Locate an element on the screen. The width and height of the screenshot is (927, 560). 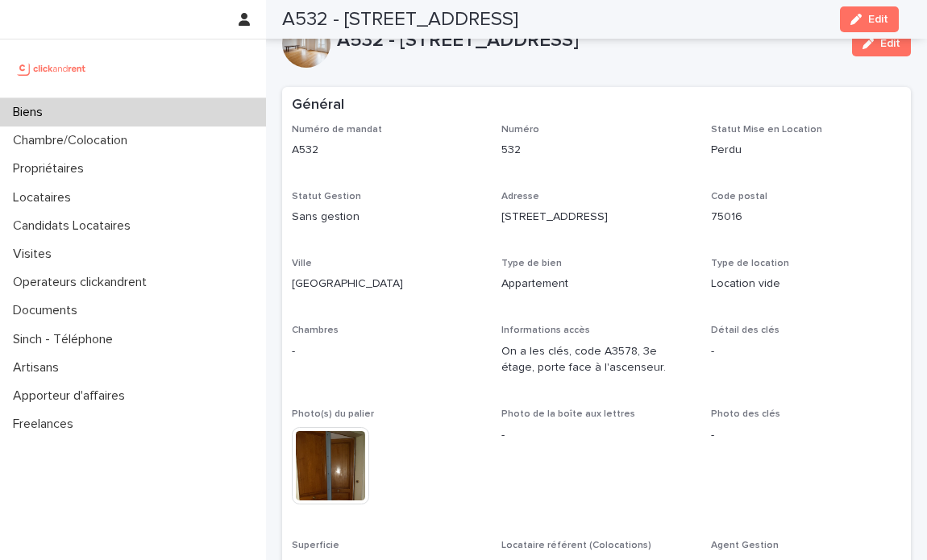
span: Type de location is located at coordinates (750, 264).